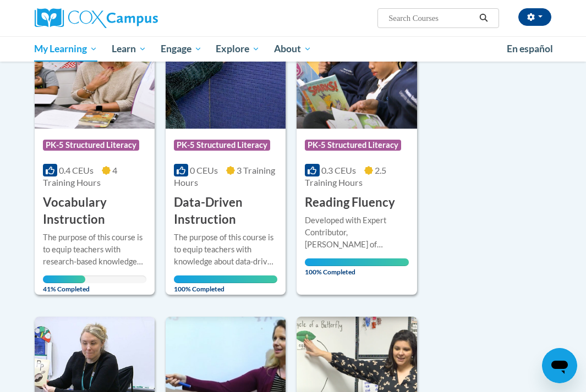 This screenshot has height=392, width=586. What do you see at coordinates (535, 17) in the screenshot?
I see `button: Account Settings` at bounding box center [535, 17].